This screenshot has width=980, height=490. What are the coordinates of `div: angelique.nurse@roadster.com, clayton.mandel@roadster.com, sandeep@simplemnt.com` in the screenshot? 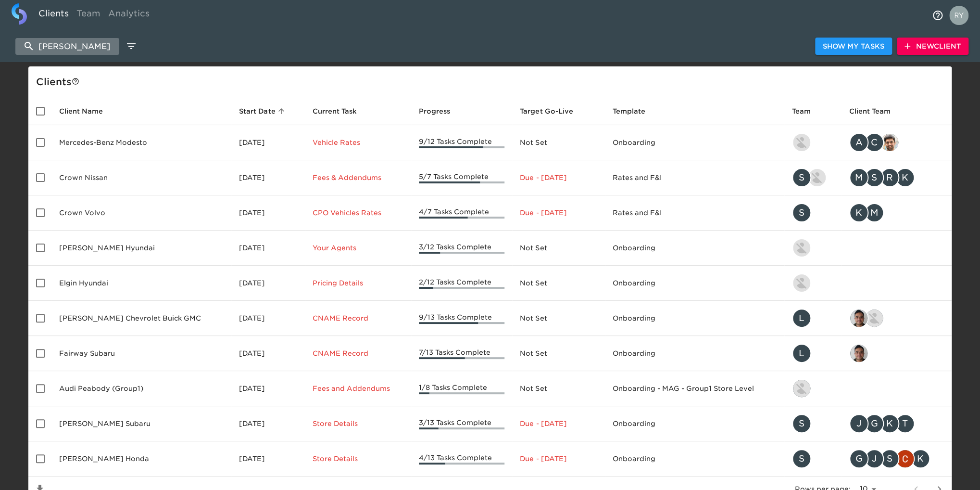 It's located at (897, 143).